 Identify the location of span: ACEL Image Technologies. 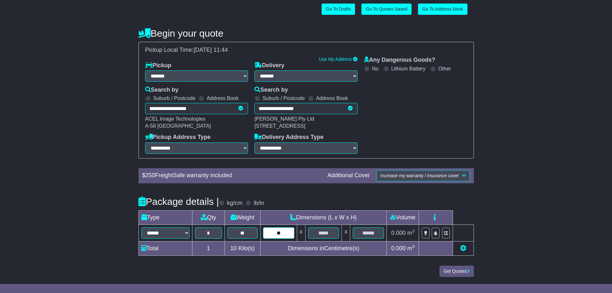
(176, 119).